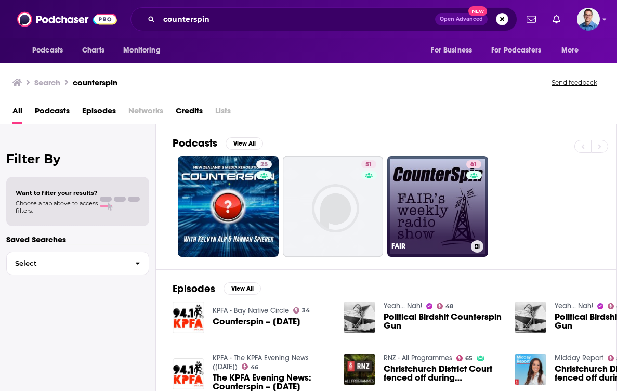 Image resolution: width=617 pixels, height=391 pixels. Describe the element at coordinates (218, 143) in the screenshot. I see `a: PodcastsView All` at that location.